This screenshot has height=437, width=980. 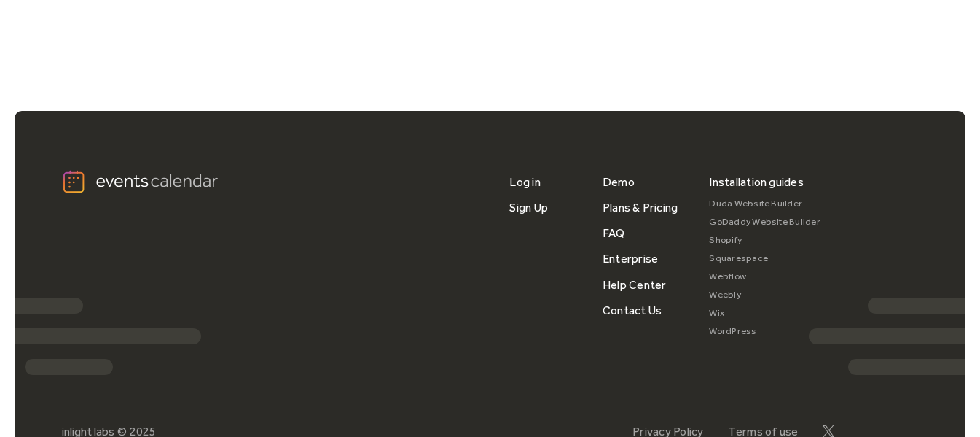 What do you see at coordinates (529, 207) in the screenshot?
I see `a: Sign Up` at bounding box center [529, 207].